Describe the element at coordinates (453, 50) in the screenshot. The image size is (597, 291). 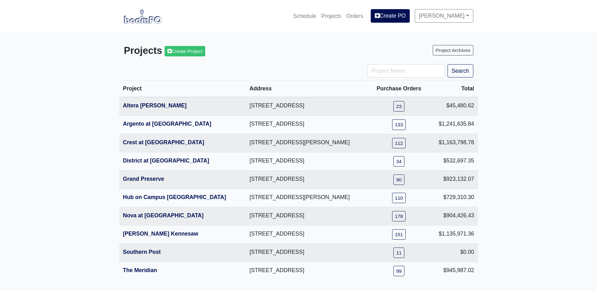
I see `a: Project Archives` at that location.